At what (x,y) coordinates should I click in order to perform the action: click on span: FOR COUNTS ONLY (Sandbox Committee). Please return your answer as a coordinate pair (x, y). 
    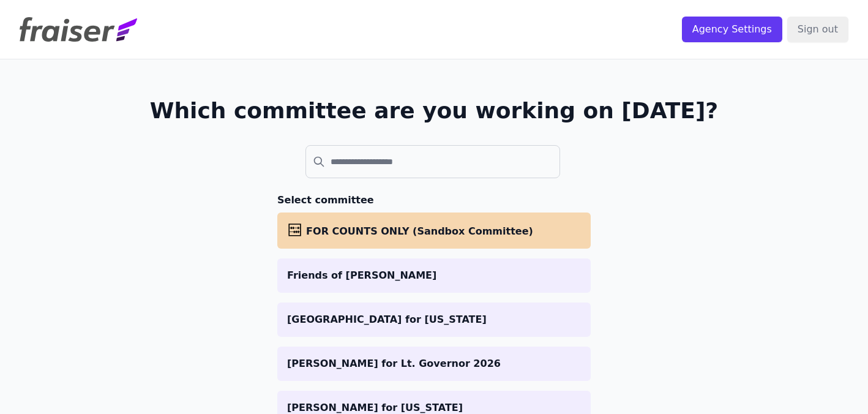
    Looking at the image, I should click on (419, 231).